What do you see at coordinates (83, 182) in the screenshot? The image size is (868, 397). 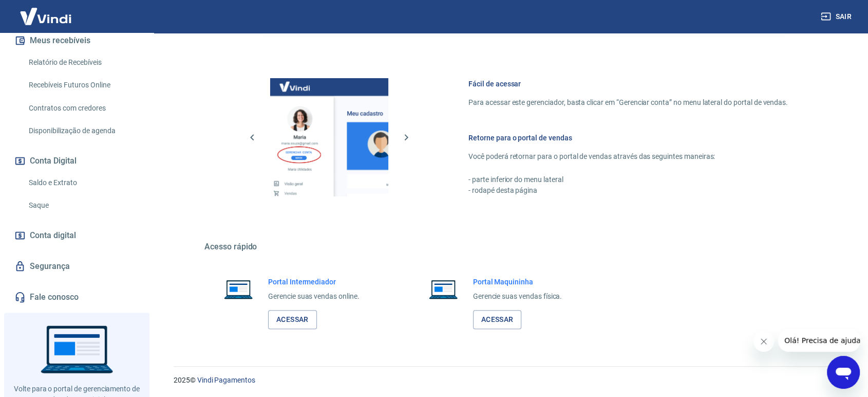 I see `a: Saldo e Extrato` at bounding box center [83, 182].